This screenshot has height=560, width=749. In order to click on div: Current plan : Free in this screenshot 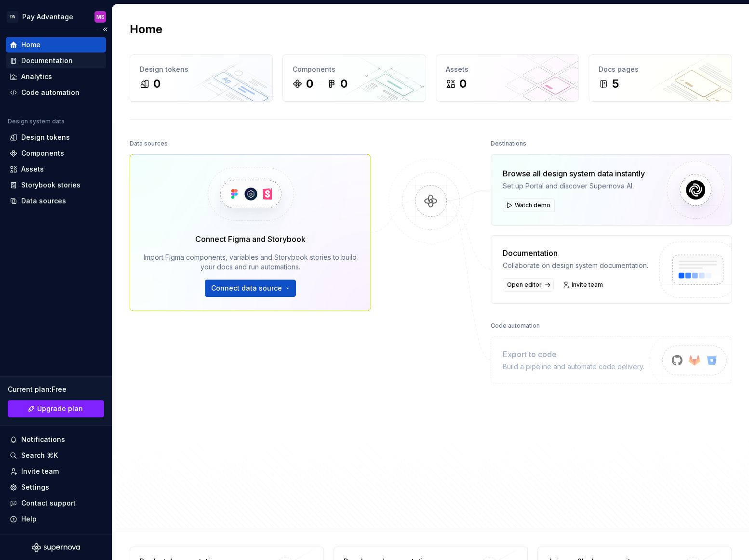, I will do `click(56, 389)`.